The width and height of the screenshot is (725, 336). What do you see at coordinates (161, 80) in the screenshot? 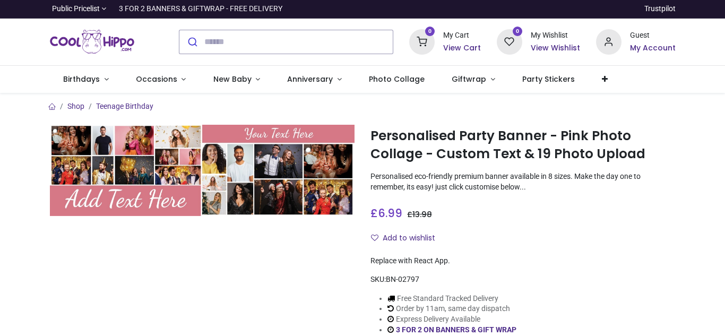
I see `a: Occasions` at bounding box center [161, 80].